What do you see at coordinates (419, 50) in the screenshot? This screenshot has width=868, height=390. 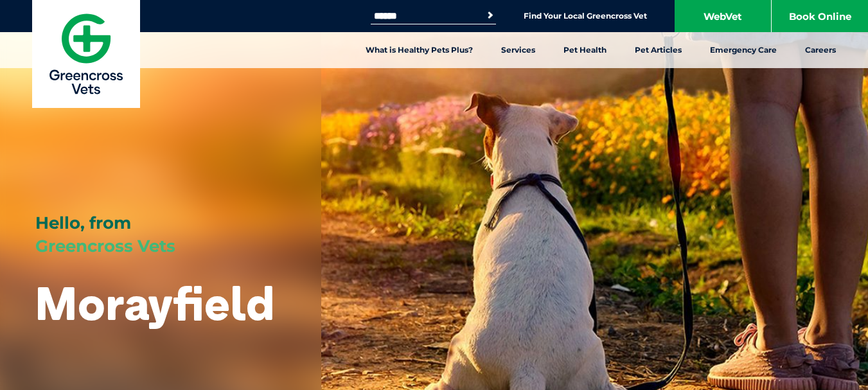 I see `a: What is Healthy Pets Plus?` at bounding box center [419, 50].